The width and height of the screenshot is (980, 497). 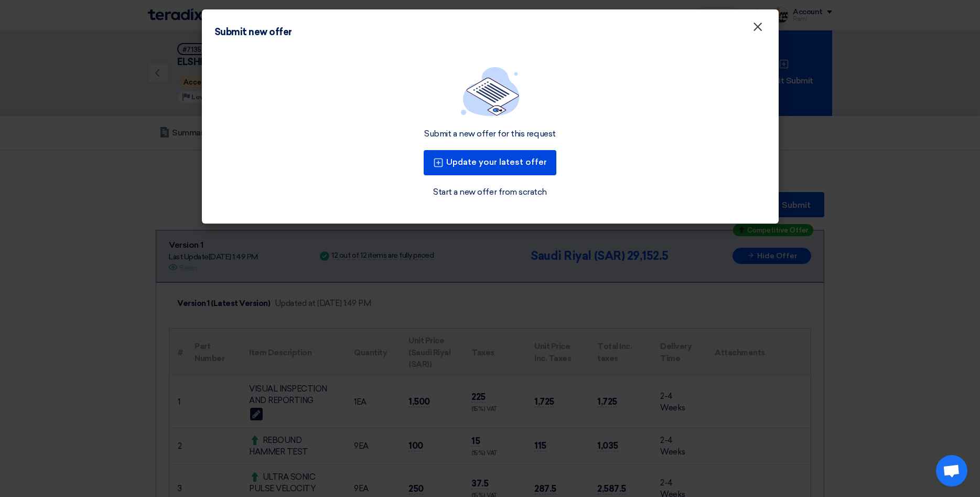 I want to click on button: Update your latest offer, so click(x=490, y=162).